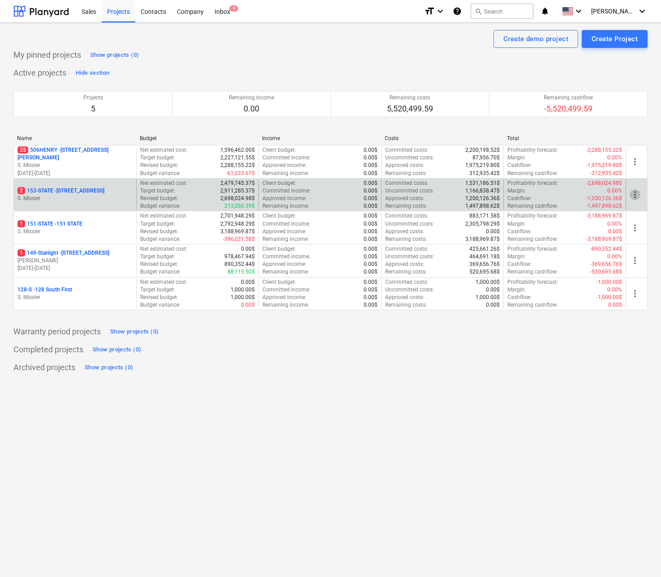  Describe the element at coordinates (482, 206) in the screenshot. I see `p: 1,497,898.62$` at that location.